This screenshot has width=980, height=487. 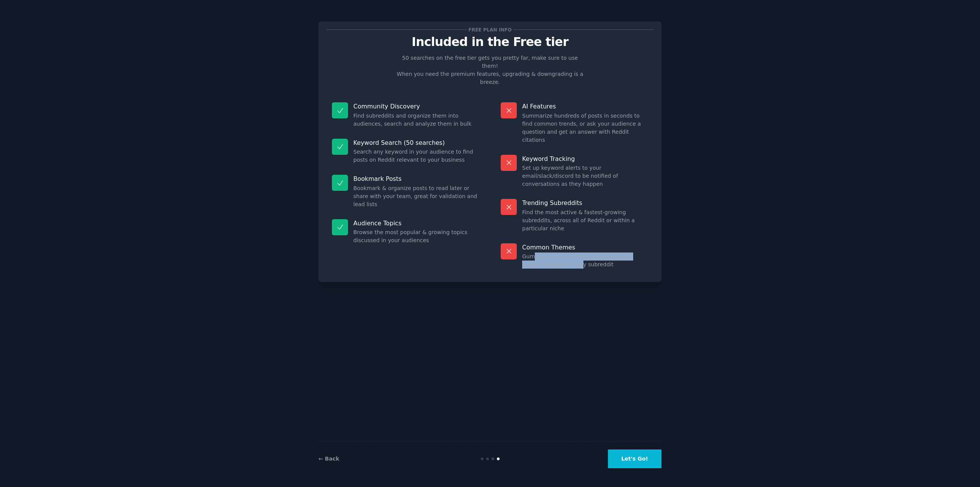 I want to click on p: Audience Topics, so click(x=416, y=223).